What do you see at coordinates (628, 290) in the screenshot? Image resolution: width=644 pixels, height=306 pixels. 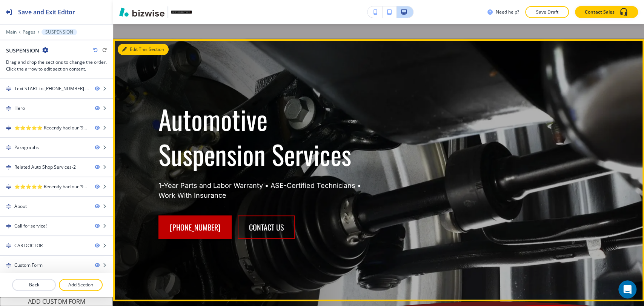 I see `div: Open Intercom Messenger` at bounding box center [628, 290].